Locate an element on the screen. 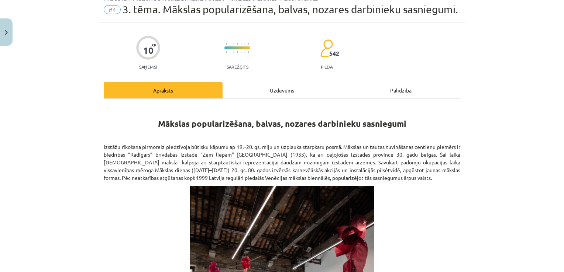 The image size is (564, 272). div: Apraksts is located at coordinates (163, 90).